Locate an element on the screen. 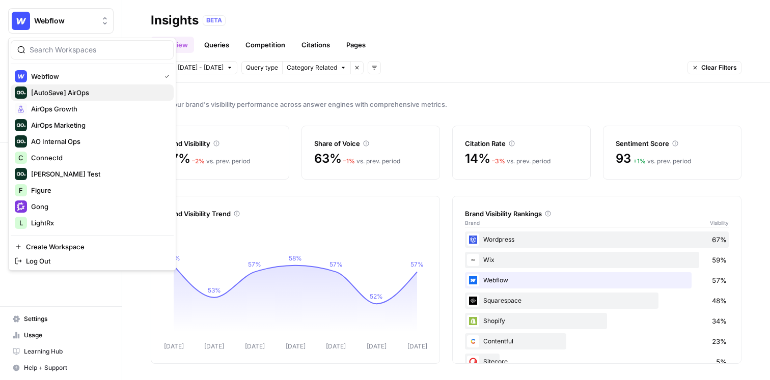 The height and width of the screenshot is (380, 770). span: Log Out is located at coordinates (96, 261).